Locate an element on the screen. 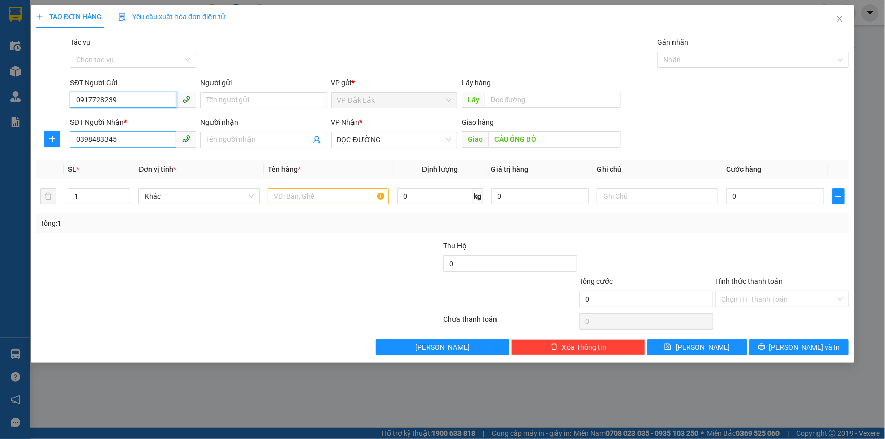  div: Người gửi is located at coordinates (263, 83).